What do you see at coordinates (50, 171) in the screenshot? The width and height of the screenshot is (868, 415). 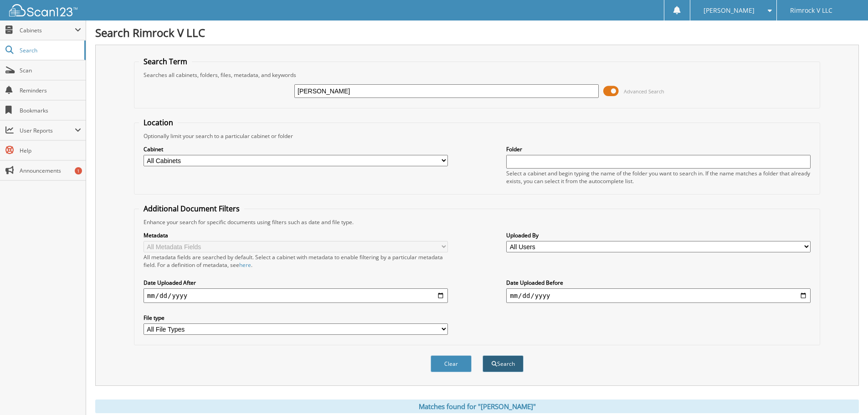 I see `span: Announcements` at bounding box center [50, 171].